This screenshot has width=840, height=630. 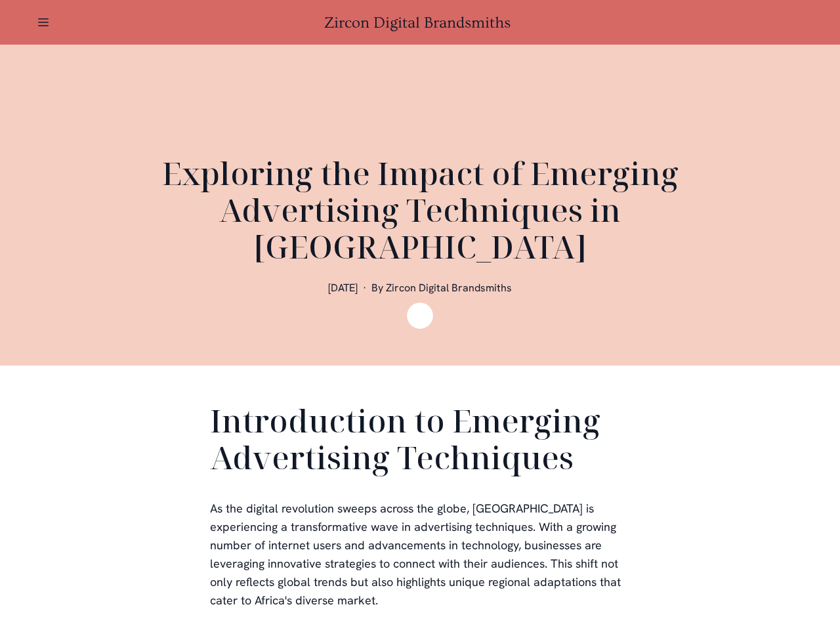 I want to click on img: Zircon Digital Brandsmiths, so click(x=420, y=316).